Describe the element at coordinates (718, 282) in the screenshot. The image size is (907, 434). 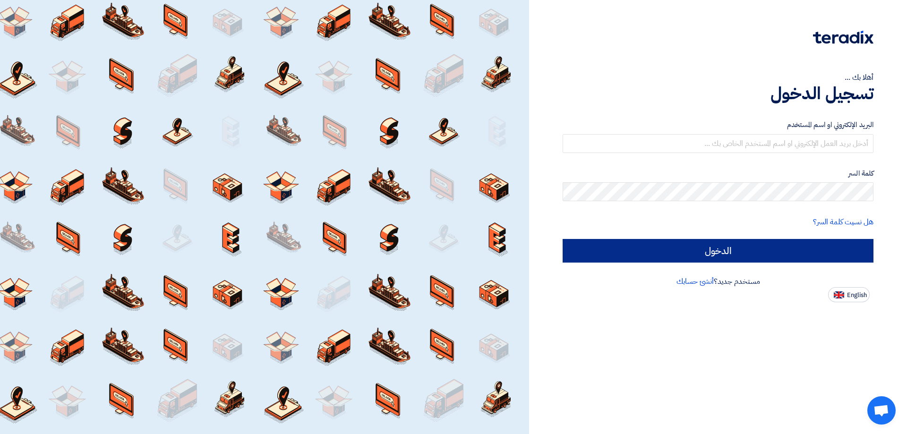
I see `div: مستخدم جديد؟` at that location.